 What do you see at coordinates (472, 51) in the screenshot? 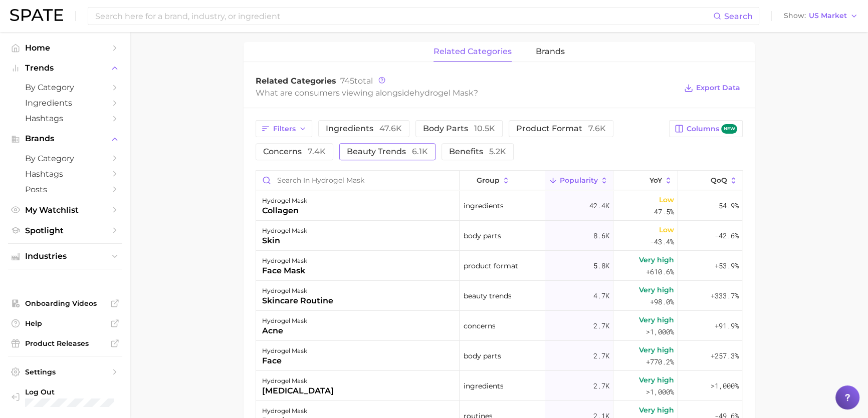
I see `span: related categories` at bounding box center [472, 51].